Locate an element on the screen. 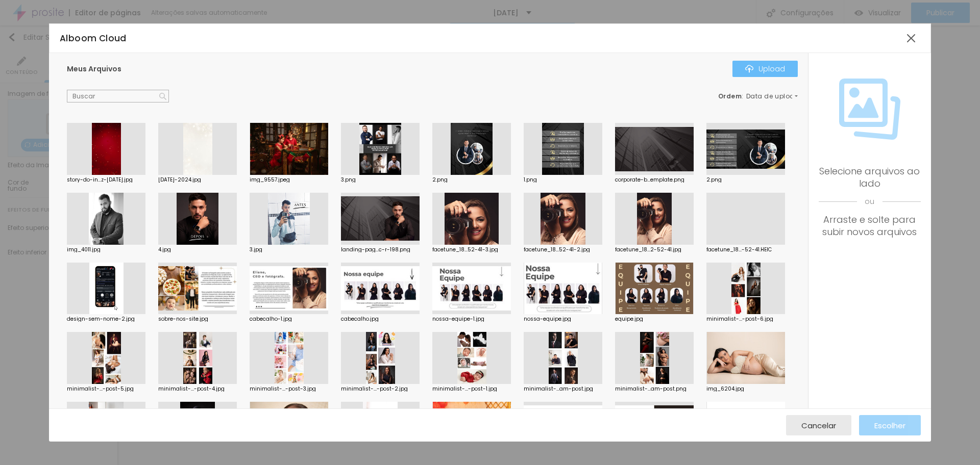 The width and height of the screenshot is (980, 465). div: 1.png is located at coordinates (563, 180).